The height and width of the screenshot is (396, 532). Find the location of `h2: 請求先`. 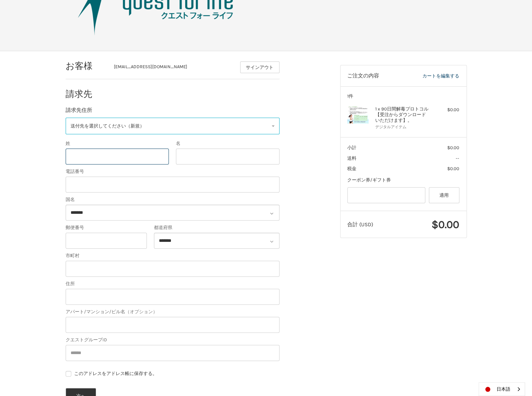

h2: 請求先 is located at coordinates (86, 94).